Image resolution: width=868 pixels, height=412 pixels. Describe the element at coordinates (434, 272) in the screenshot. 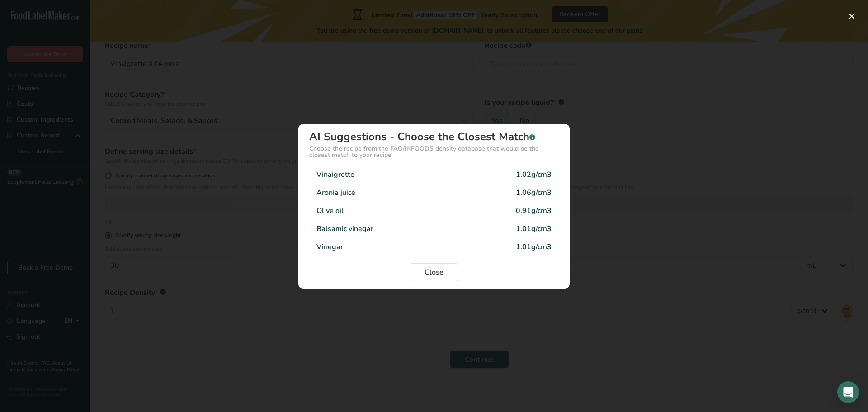

I see `span: Close` at that location.